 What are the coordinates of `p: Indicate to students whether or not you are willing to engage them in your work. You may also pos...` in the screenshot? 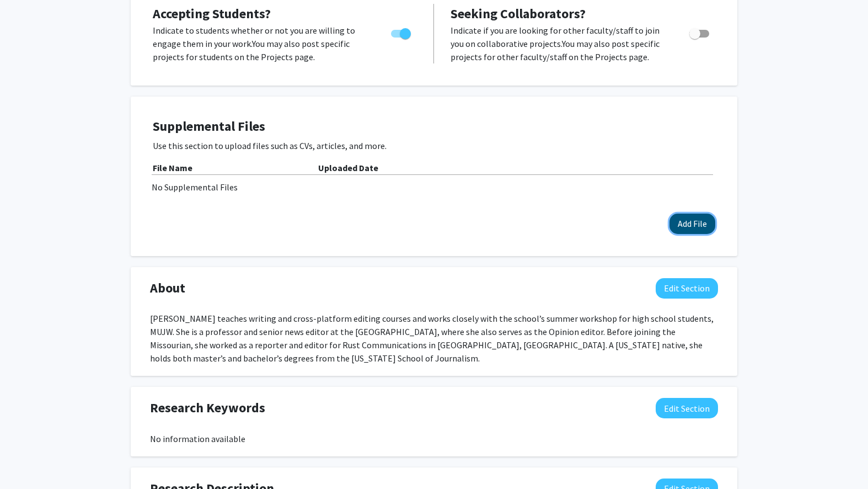 It's located at (261, 43).